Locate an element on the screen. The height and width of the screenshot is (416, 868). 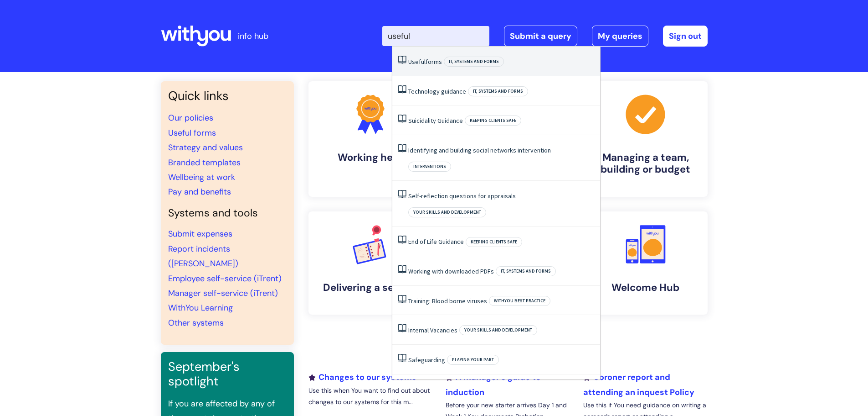
span: Interventions is located at coordinates (430, 167).